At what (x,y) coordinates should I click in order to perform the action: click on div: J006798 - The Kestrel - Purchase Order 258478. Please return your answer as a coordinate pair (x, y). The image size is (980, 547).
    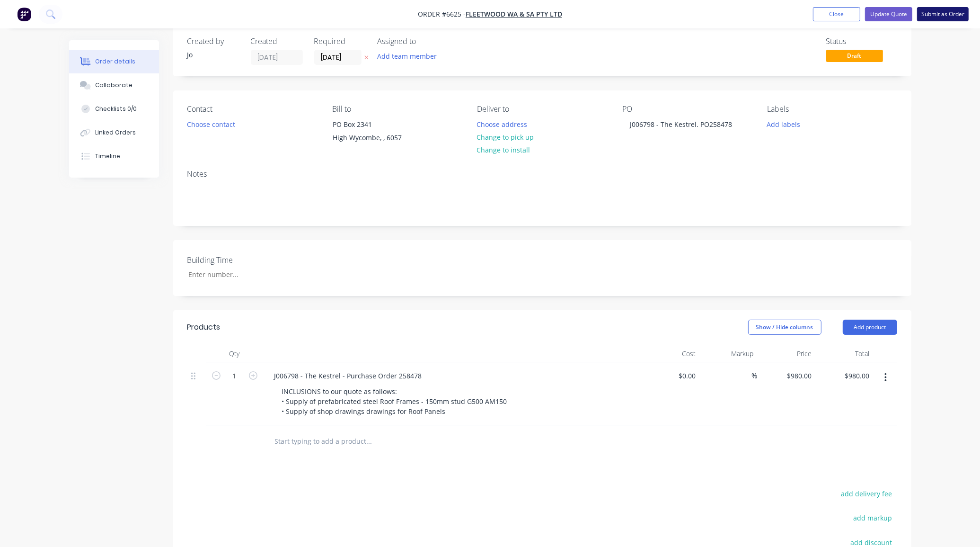
    Looking at the image, I should click on (349, 375).